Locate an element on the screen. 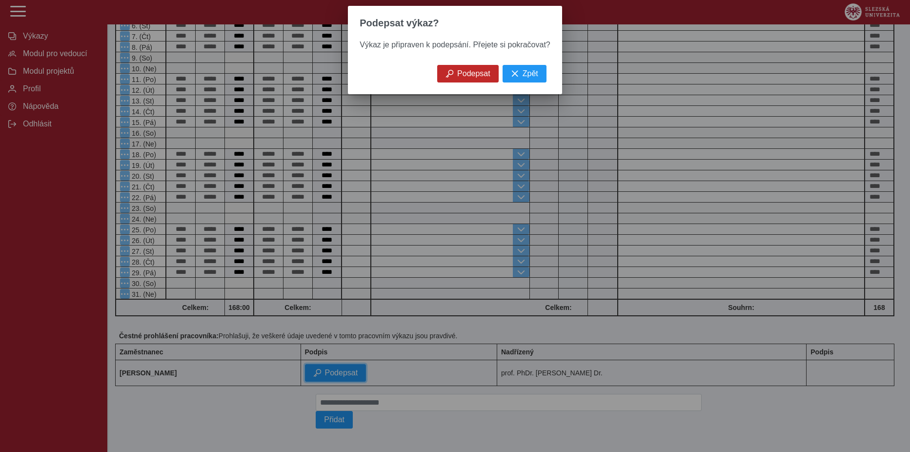 The height and width of the screenshot is (452, 910). button: Podepsat is located at coordinates (468, 74).